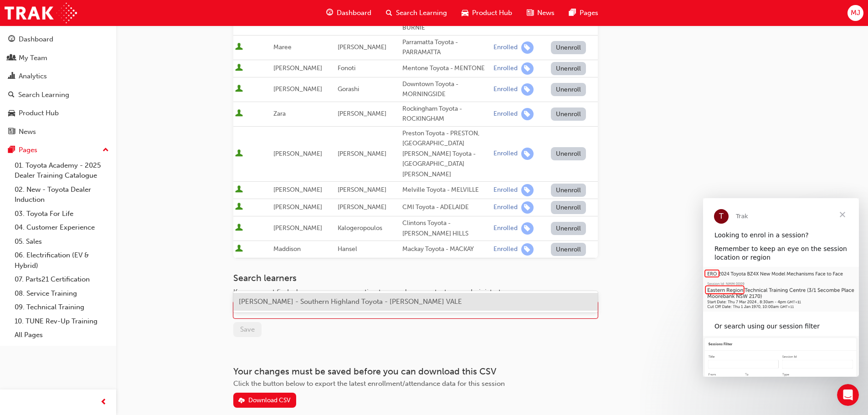 The width and height of the screenshot is (868, 415). I want to click on div: Or search using our session filter, so click(78, 128).